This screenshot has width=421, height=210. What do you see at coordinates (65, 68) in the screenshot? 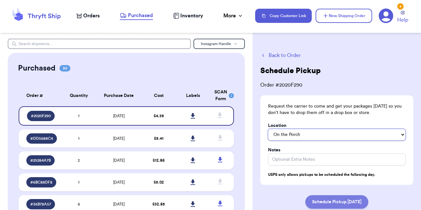
I see `span: 30` at bounding box center [65, 68].